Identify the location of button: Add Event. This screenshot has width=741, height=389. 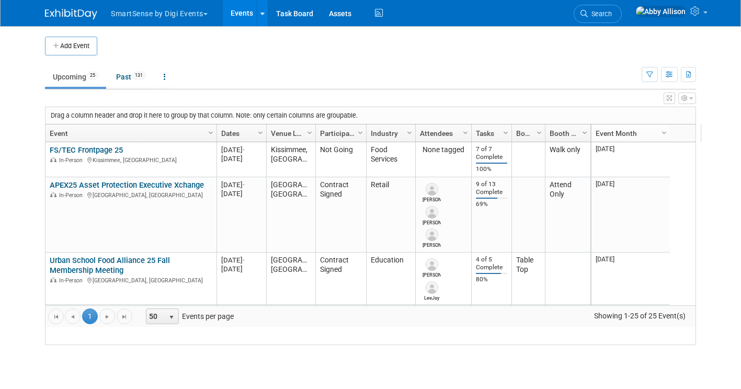
(71, 46).